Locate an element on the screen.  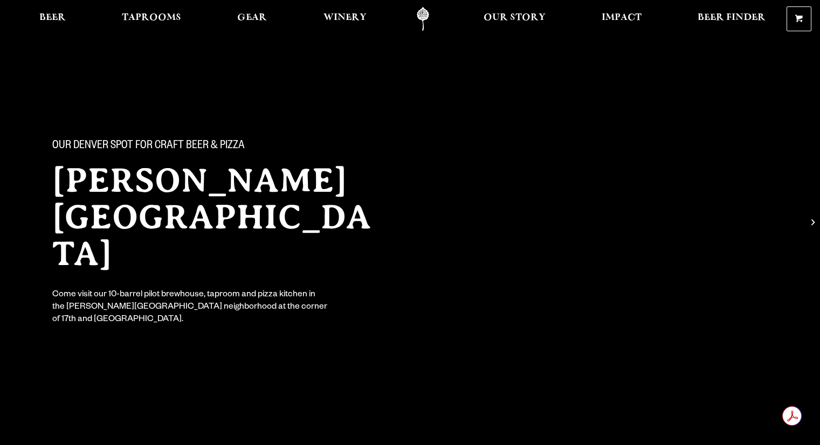
a: Beer is located at coordinates (52, 19).